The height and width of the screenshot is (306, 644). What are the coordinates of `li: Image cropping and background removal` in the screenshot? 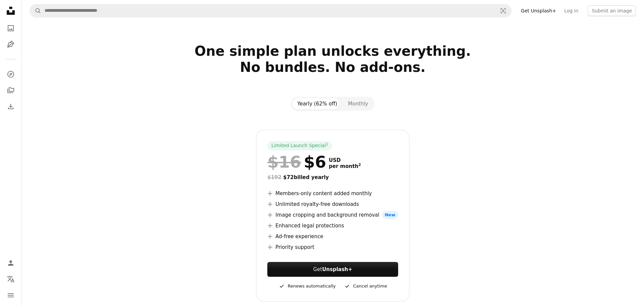 It's located at (332, 215).